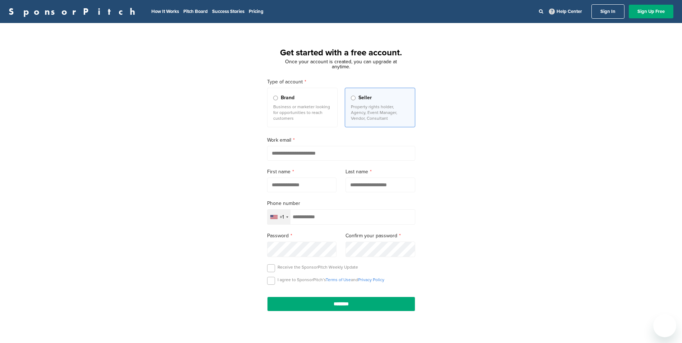 The height and width of the screenshot is (343, 682). I want to click on a: Help Center, so click(566, 12).